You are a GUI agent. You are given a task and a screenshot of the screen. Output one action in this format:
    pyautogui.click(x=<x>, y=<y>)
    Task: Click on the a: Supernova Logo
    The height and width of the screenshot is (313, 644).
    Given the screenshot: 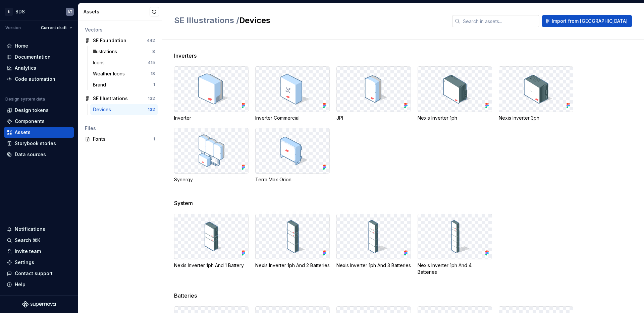 What is the action you would take?
    pyautogui.click(x=39, y=305)
    